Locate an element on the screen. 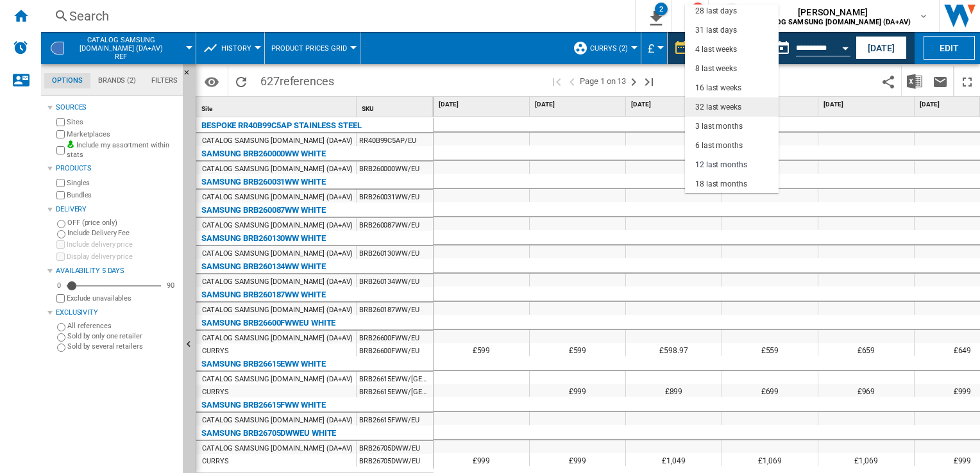 This screenshot has height=473, width=980. div: 12 last months is located at coordinates (721, 165).